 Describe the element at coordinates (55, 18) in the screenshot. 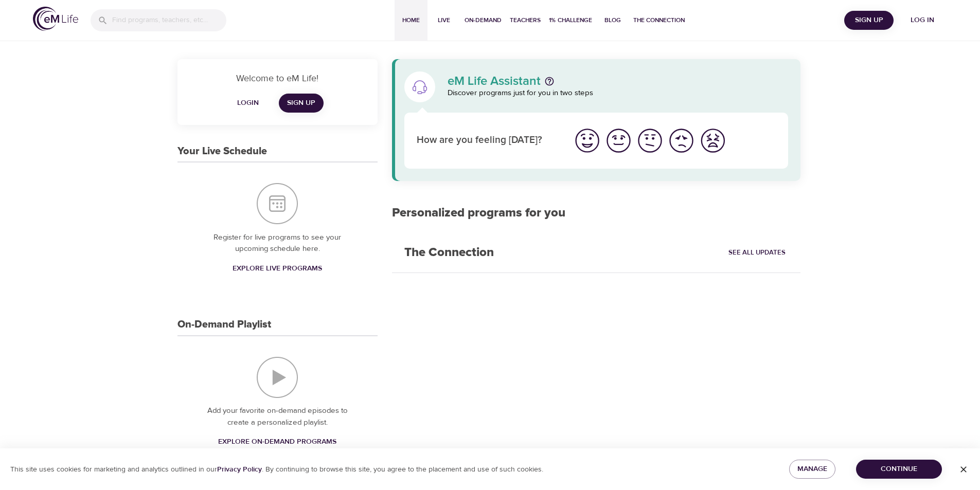

I see `img: logo` at that location.